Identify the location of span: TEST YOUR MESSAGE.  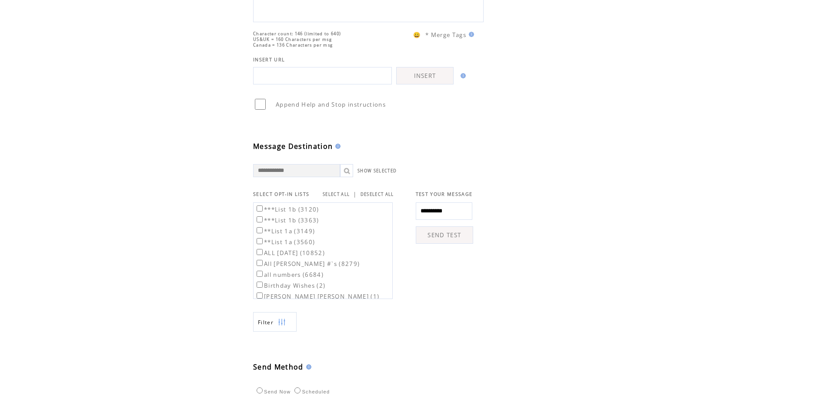
(444, 194).